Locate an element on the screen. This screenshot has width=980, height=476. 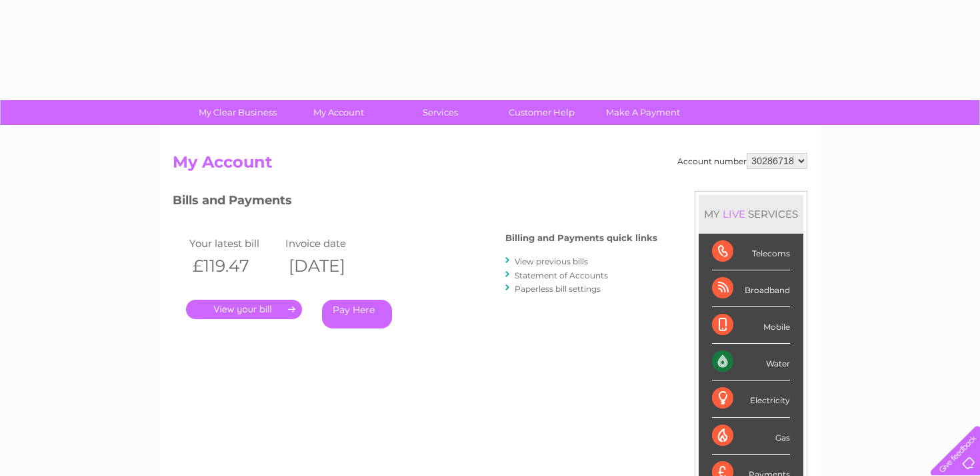
a: Paperless bill settings is located at coordinates (557, 289).